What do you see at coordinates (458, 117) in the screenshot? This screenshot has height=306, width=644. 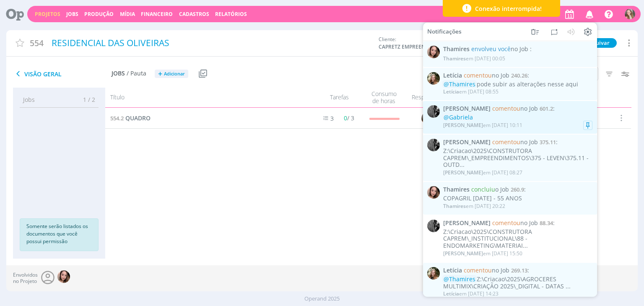 I see `span: @Gabriela` at bounding box center [458, 117].